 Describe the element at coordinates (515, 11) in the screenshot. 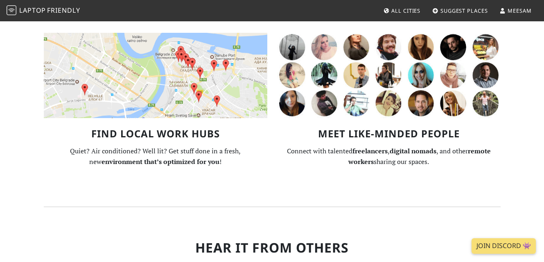

I see `a: meesam` at that location.